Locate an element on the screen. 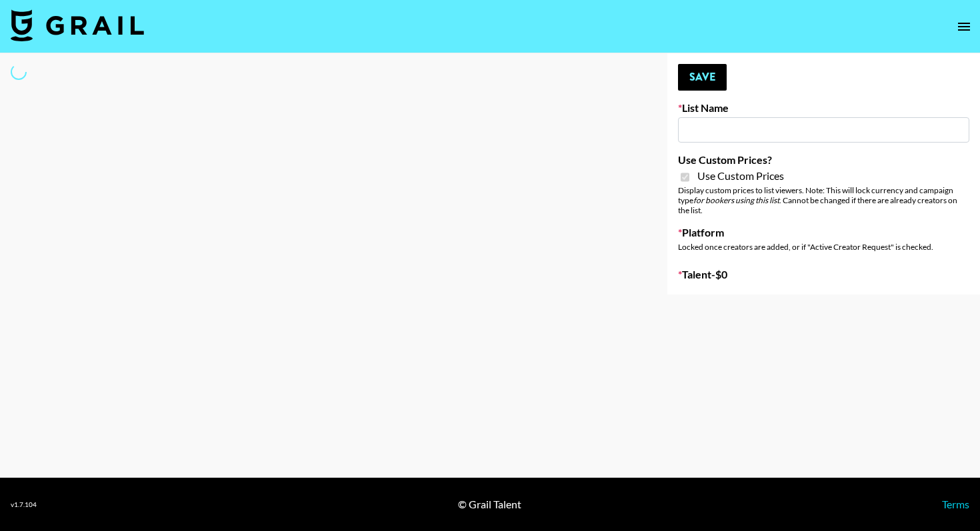  img: Grail Talent is located at coordinates (78, 26).